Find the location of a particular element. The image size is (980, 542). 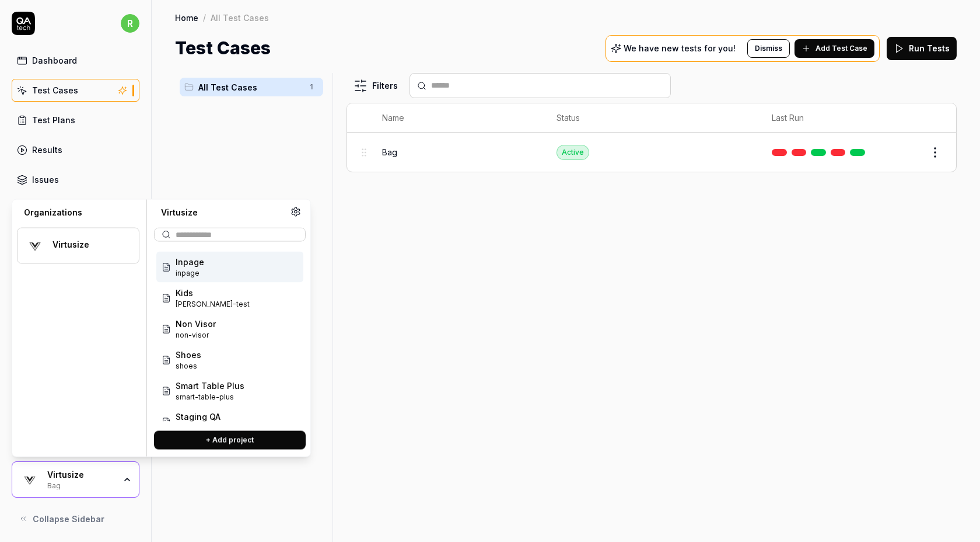

span: Add Test Case is located at coordinates (842, 49).